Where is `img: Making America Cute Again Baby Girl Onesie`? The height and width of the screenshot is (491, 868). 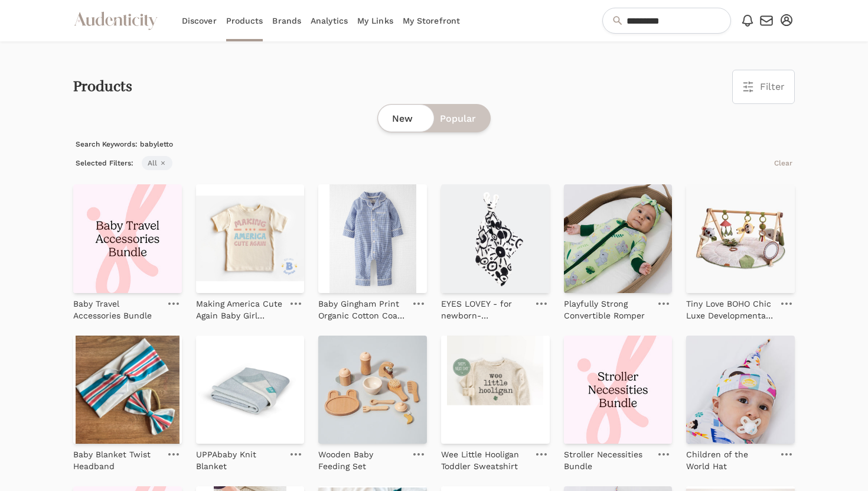 img: Making America Cute Again Baby Girl Onesie is located at coordinates (251, 239).